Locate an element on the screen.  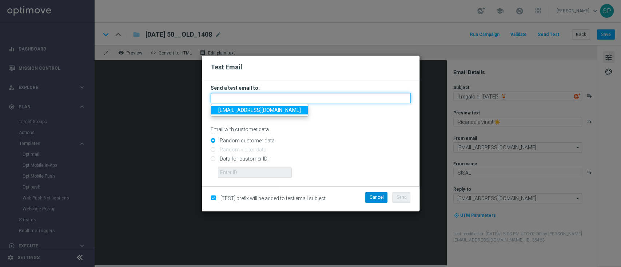
p: Separate multiple addresses with commas is located at coordinates (310, 108).